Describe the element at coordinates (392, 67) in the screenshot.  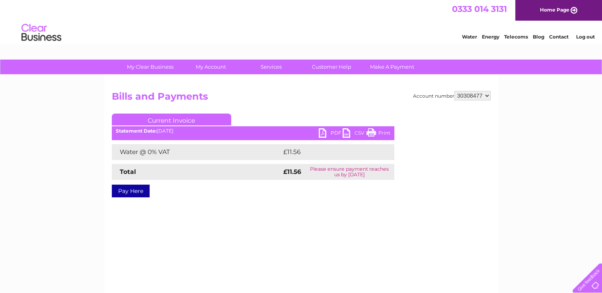
I see `a: Make A Payment` at that location.